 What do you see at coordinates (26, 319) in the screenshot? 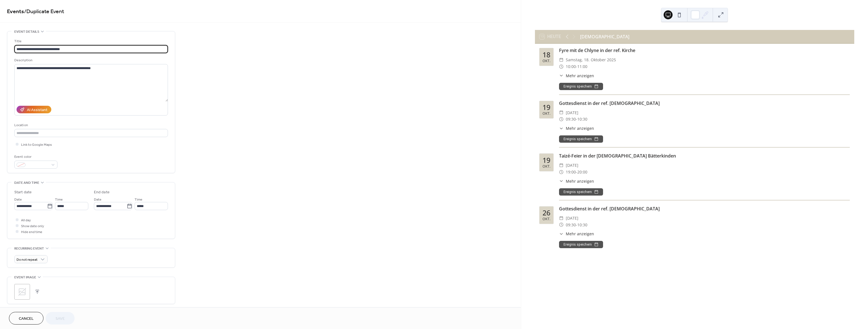
I see `a: Cancel` at bounding box center [26, 319].